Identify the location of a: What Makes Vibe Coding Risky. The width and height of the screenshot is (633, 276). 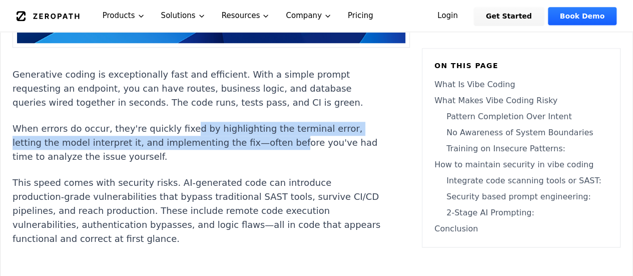
(521, 101).